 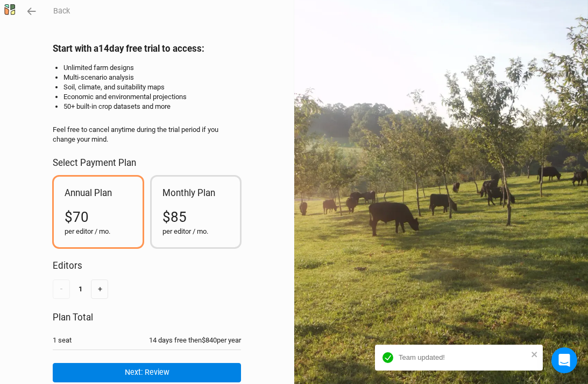 I want to click on span: $85, so click(x=174, y=217).